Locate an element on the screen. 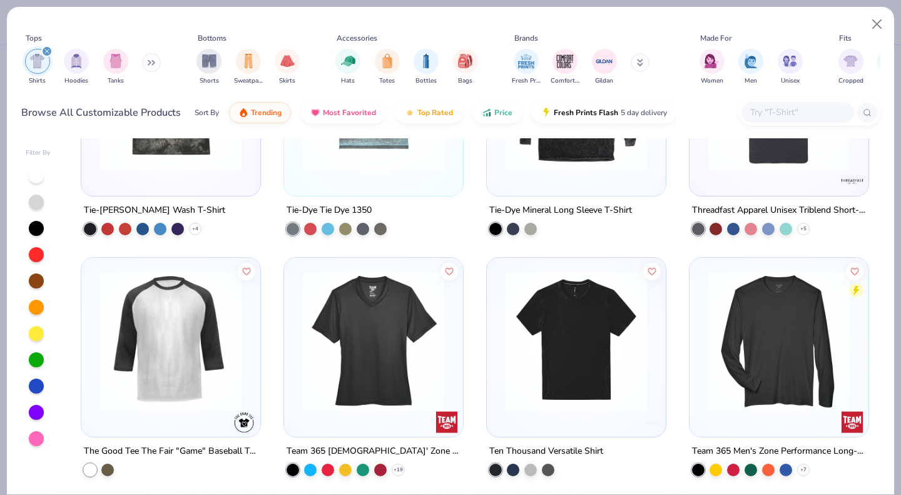 The height and width of the screenshot is (495, 901). div: filter for Bags is located at coordinates (466, 67).